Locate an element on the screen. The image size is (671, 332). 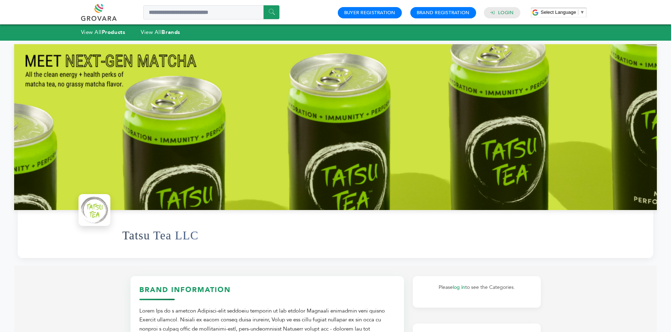
a: View AllProducts is located at coordinates (103, 32).